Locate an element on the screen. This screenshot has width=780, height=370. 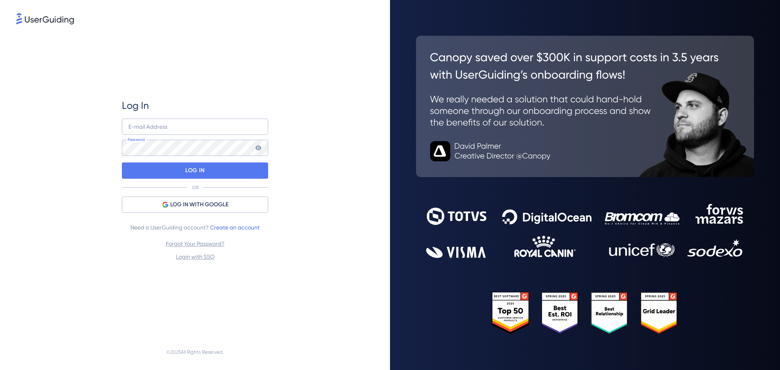
img: 25303e33045975176eb484905ab012ff.svg is located at coordinates (585, 313).